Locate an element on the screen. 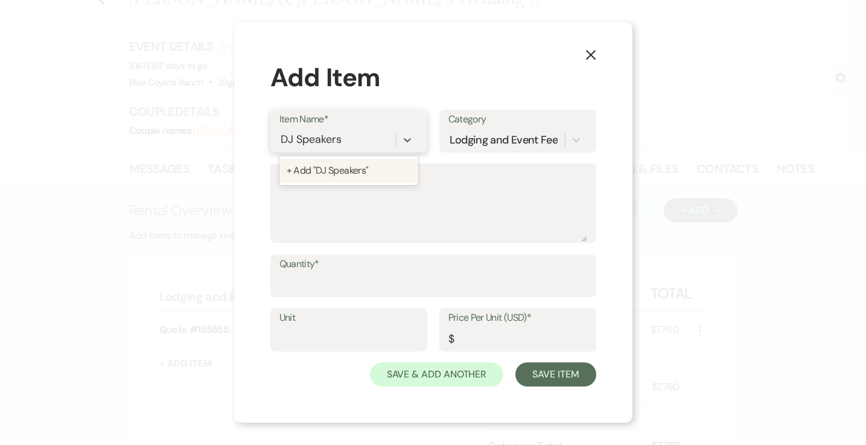 The height and width of the screenshot is (445, 866). label: Description is located at coordinates (433, 173).